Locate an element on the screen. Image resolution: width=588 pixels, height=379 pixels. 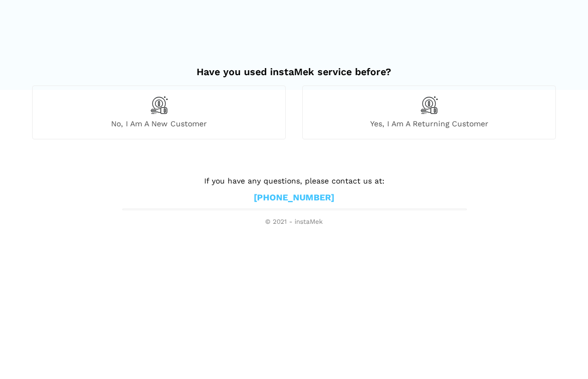
h2: Have you used instaMek service before? is located at coordinates (294, 66).